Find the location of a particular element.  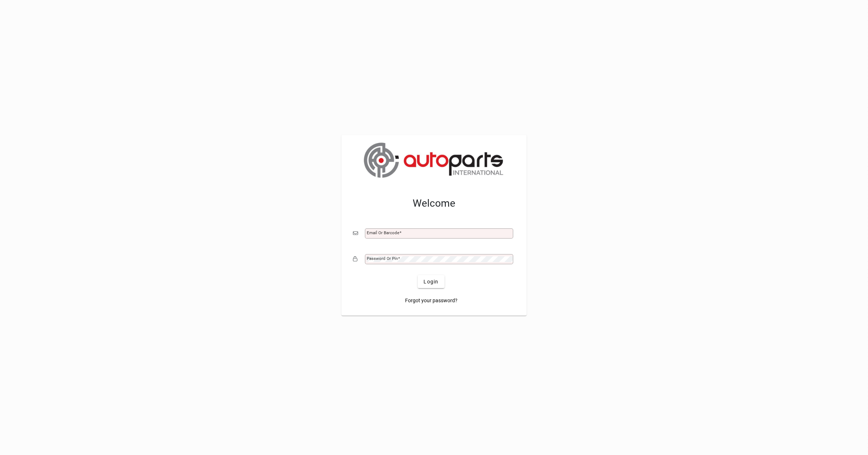

h2: Welcome is located at coordinates (434, 204).